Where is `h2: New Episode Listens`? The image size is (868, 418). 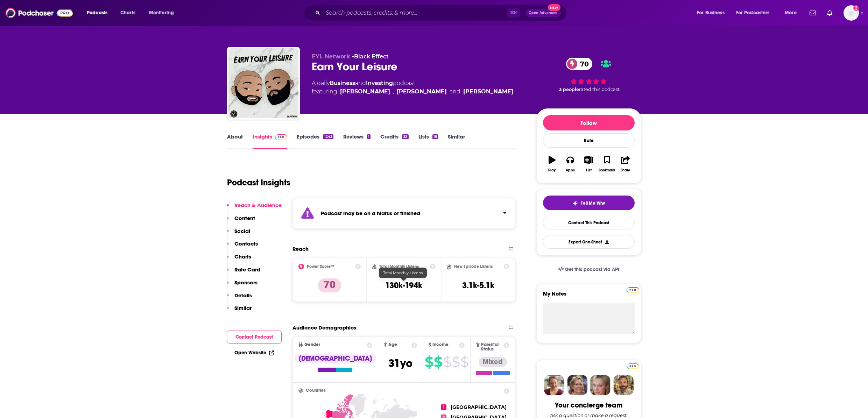 h2: New Episode Listens is located at coordinates (474, 267).